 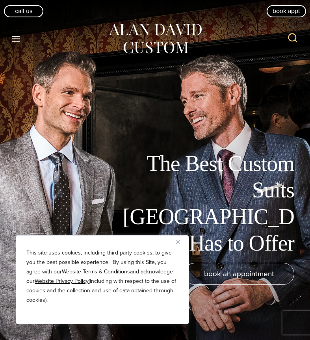 I want to click on a: book appt, so click(x=286, y=11).